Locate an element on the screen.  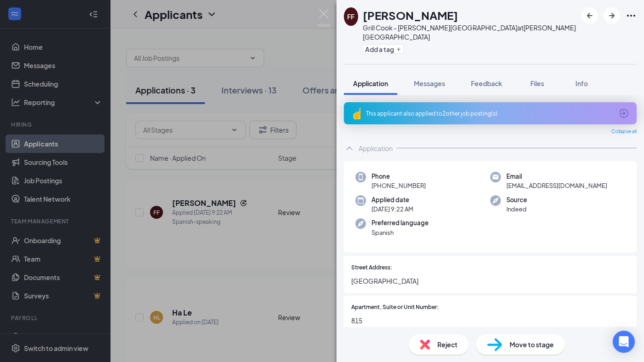
div: Open Intercom Messenger is located at coordinates (624, 341).